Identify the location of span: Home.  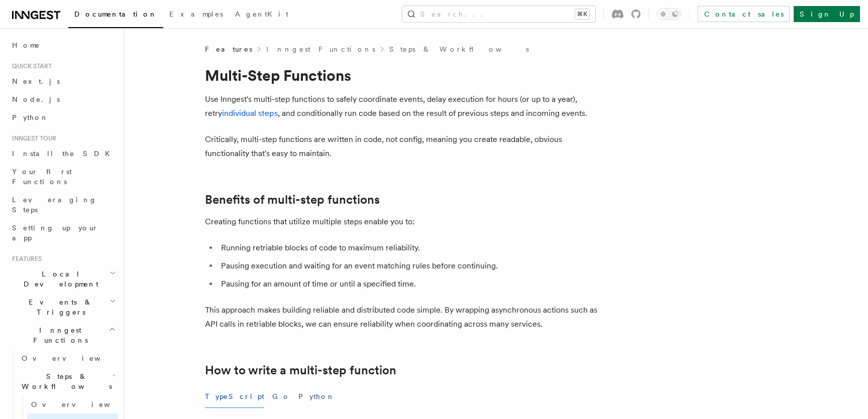
(26, 45).